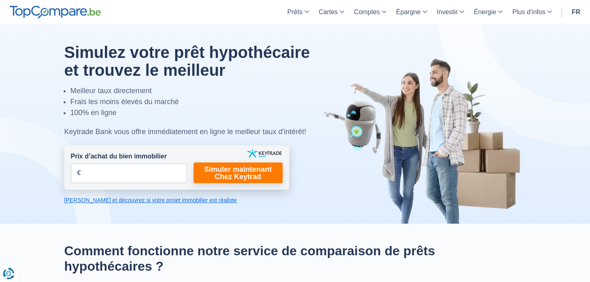 The image size is (590, 282). I want to click on h2: Comment fonctionne notre service de comparaison de prêts hypothécaires ?, so click(295, 258).